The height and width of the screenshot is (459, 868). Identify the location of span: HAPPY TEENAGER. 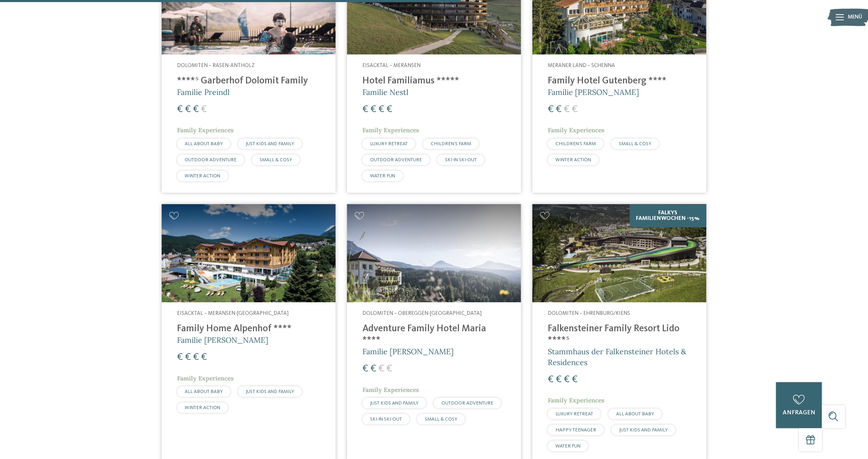
(576, 430).